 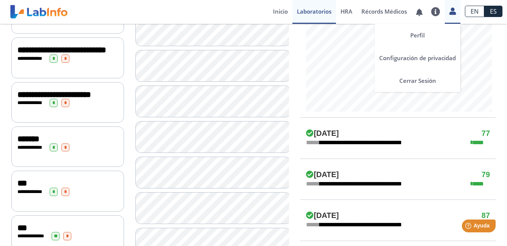 What do you see at coordinates (417, 81) in the screenshot?
I see `a: Cerrar Sesión` at bounding box center [417, 81].